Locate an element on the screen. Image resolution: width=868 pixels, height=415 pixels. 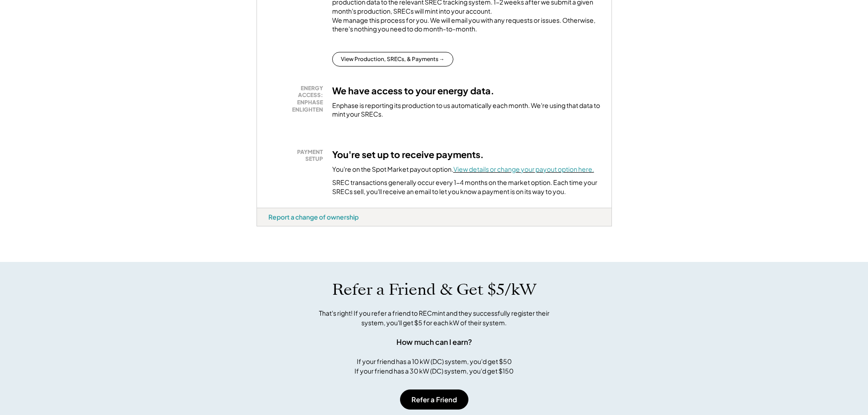
h3: We have access to your energy data. is located at coordinates (413, 91).